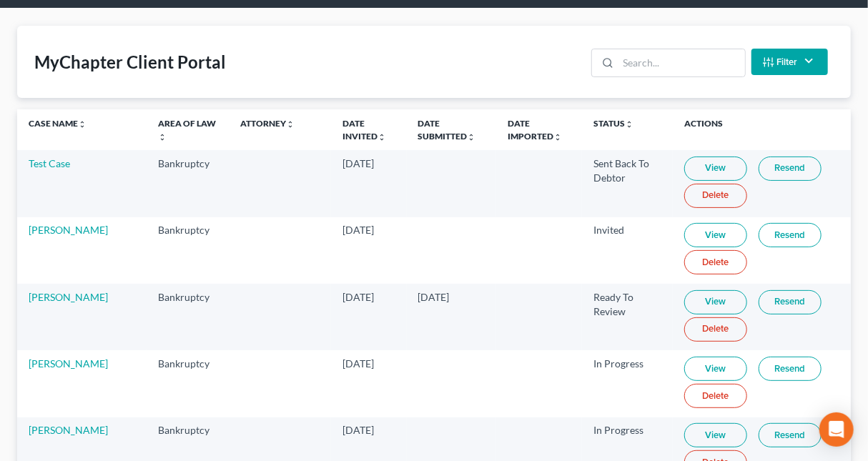 This screenshot has width=868, height=461. I want to click on a: Test Case, so click(50, 163).